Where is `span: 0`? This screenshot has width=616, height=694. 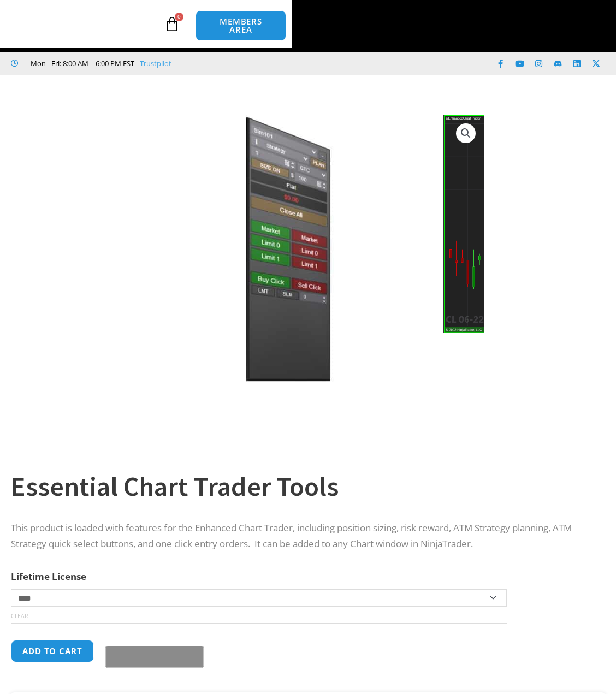 span: 0 is located at coordinates (179, 17).